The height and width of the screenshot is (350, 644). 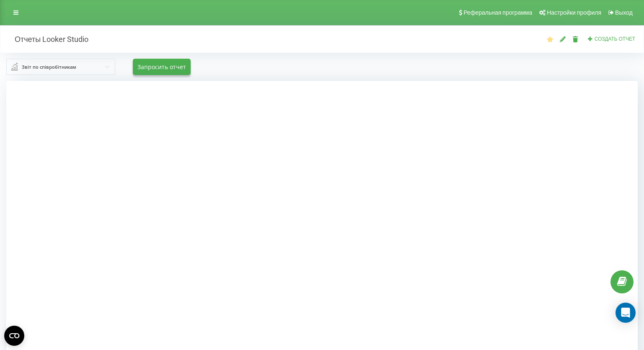 I want to click on span: Реферальная программа, so click(x=498, y=12).